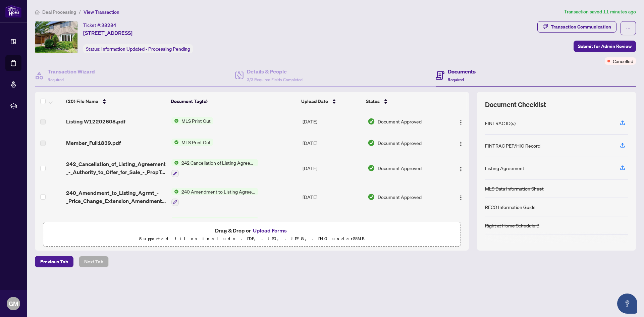 Image resolution: width=644 pixels, height=317 pixels. What do you see at coordinates (513, 146) in the screenshot?
I see `div: FINTRAC PEP/HIO Record` at bounding box center [513, 146].